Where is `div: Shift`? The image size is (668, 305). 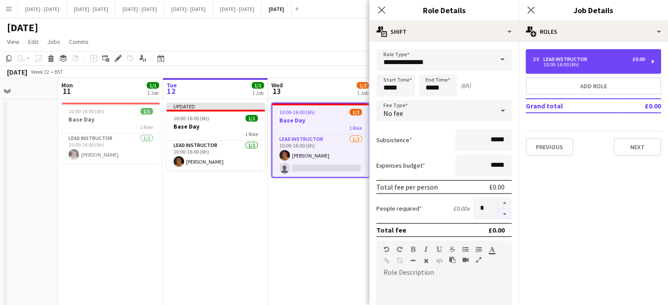 div: Shift is located at coordinates (444, 32).